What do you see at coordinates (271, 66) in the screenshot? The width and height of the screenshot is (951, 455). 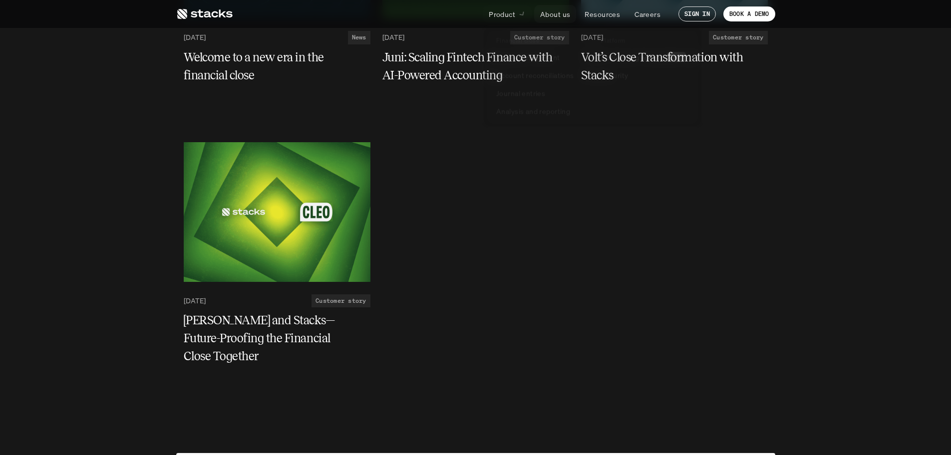 I see `h5: Welcome to a new era in the financial close` at bounding box center [271, 66].